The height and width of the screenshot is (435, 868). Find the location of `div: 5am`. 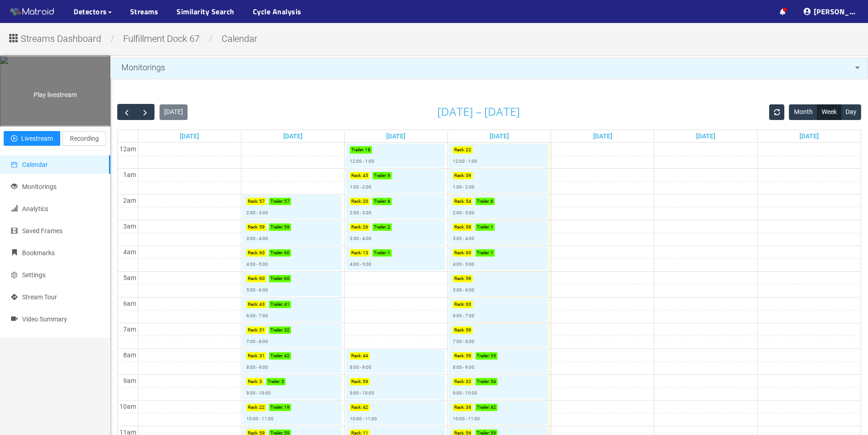

div: 5am is located at coordinates (129, 277).